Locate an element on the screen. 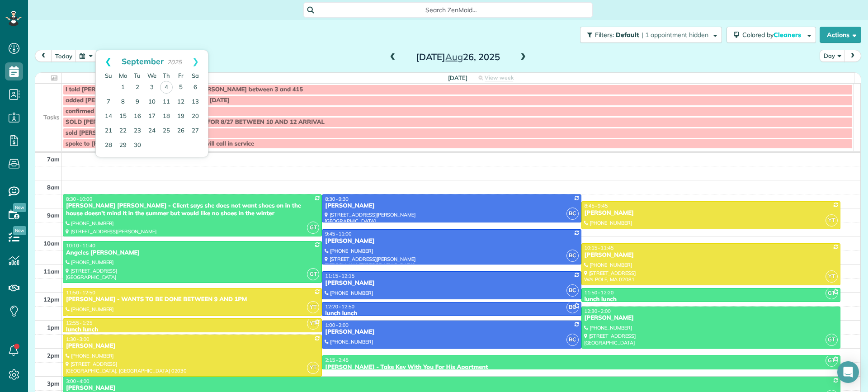 This screenshot has width=868, height=392. span: Friday is located at coordinates (181, 76).